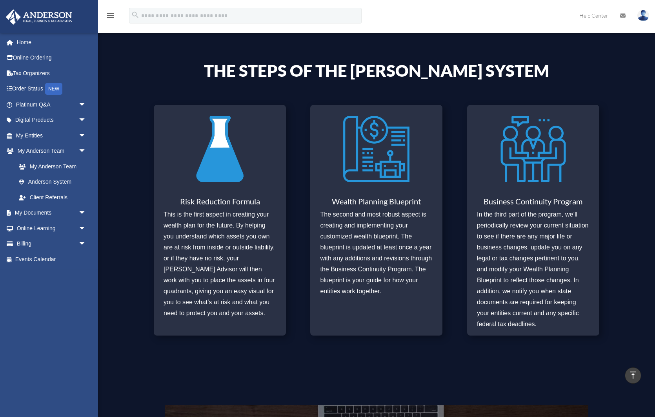 The height and width of the screenshot is (417, 655). What do you see at coordinates (111, 16) in the screenshot?
I see `i: menu` at bounding box center [111, 16].